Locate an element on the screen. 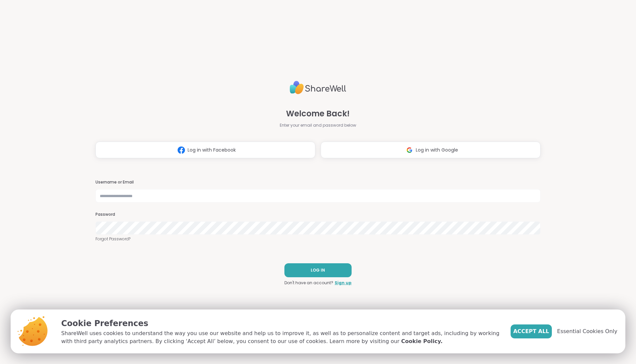 The image size is (636, 364). p: Cookie Preferences is located at coordinates (281, 323).